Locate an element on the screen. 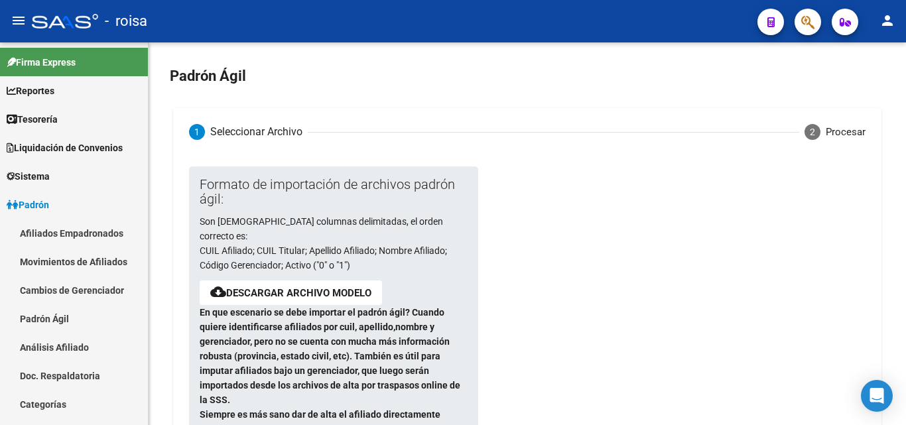 This screenshot has width=906, height=425. button: Descargar archivo modelo is located at coordinates (291, 293).